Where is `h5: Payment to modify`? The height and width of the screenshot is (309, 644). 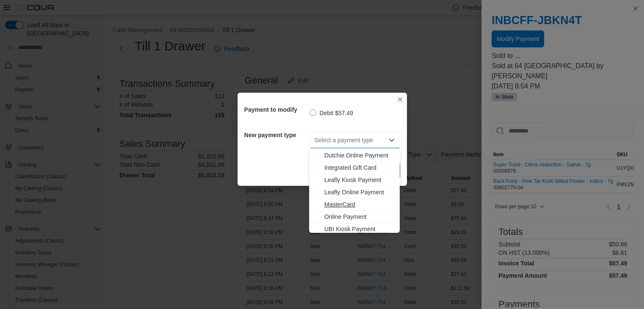
h5: Payment to modify is located at coordinates (276, 110).